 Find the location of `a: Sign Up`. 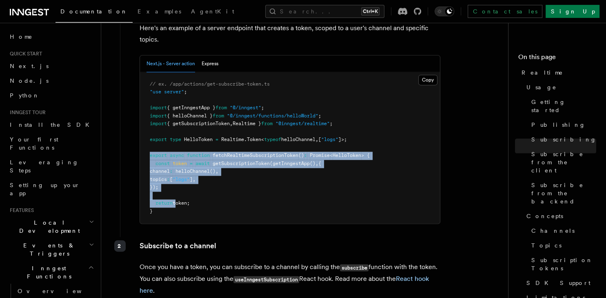

a: Sign Up is located at coordinates (573, 11).